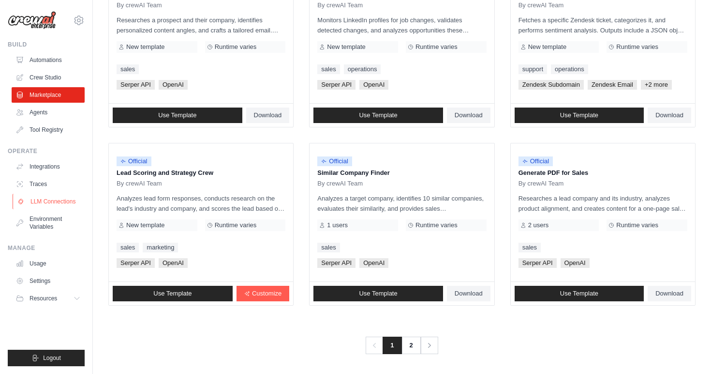  What do you see at coordinates (201, 203) in the screenshot?
I see `p: Analyzes lead form responses, conducts research on the lead's industry and company, and scores th...` at bounding box center [201, 203].